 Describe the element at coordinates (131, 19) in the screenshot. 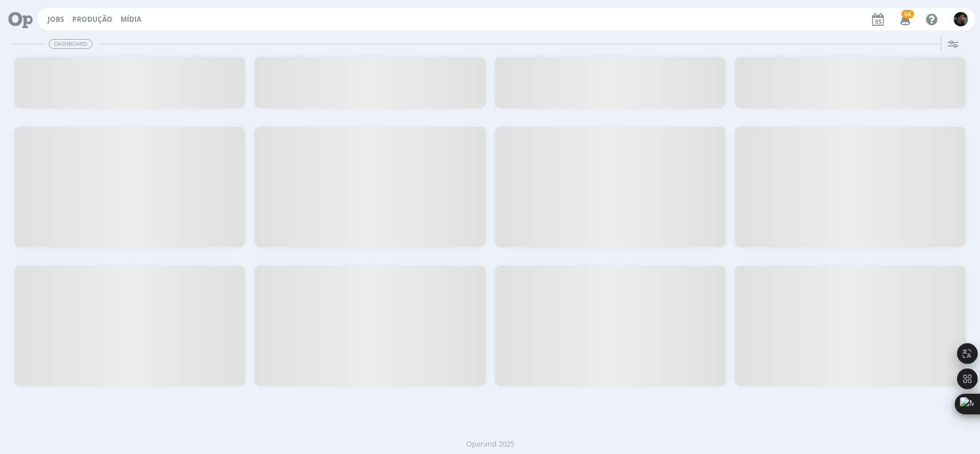

I see `button: Mídia` at that location.